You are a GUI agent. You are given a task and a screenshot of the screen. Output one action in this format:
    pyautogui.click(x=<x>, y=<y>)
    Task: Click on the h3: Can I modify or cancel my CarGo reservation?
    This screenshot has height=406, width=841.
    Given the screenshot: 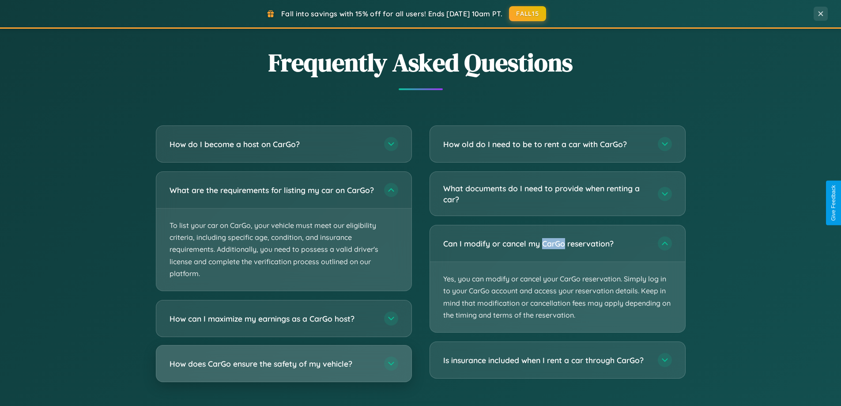 What is the action you would take?
    pyautogui.click(x=546, y=243)
    